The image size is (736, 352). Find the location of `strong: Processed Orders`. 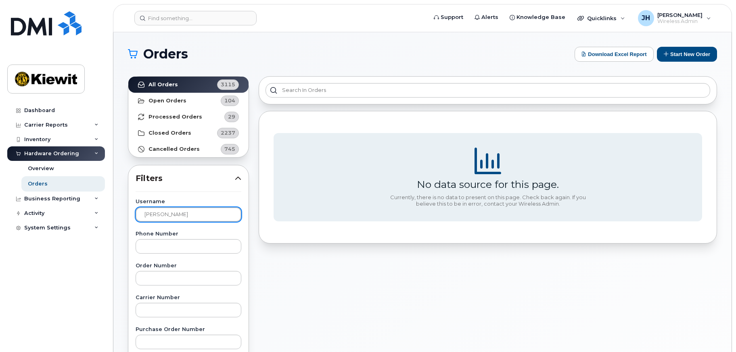

strong: Processed Orders is located at coordinates (175, 117).